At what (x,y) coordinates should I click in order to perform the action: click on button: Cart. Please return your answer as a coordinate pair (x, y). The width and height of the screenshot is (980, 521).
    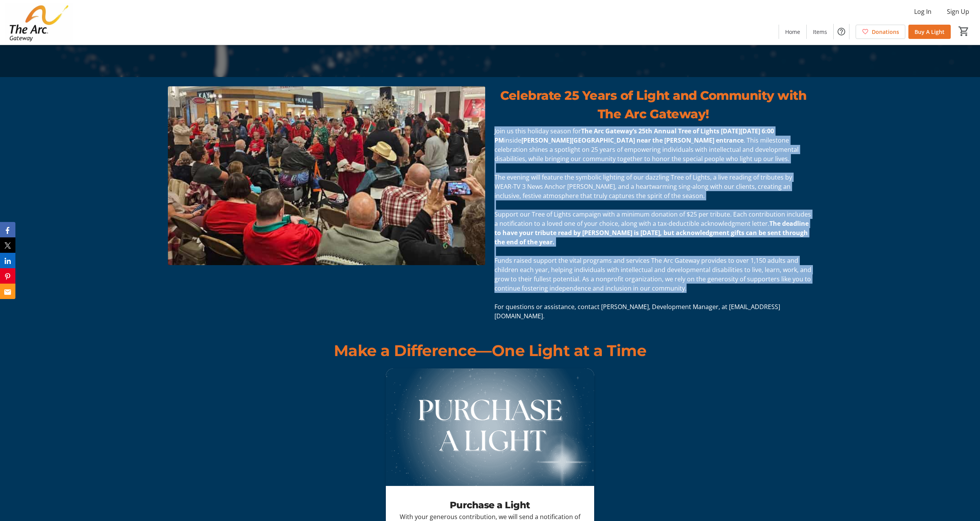
    Looking at the image, I should click on (964, 31).